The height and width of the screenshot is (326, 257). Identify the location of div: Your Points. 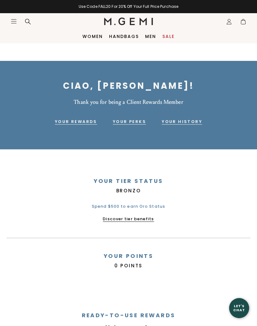
(129, 256).